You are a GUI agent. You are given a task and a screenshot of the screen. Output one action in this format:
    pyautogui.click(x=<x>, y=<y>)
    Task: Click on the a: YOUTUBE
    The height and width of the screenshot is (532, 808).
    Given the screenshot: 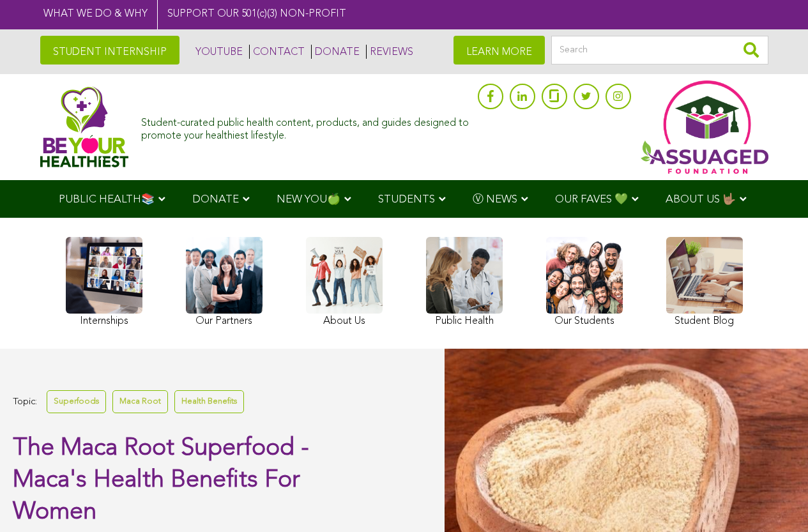 What is the action you would take?
    pyautogui.click(x=218, y=52)
    